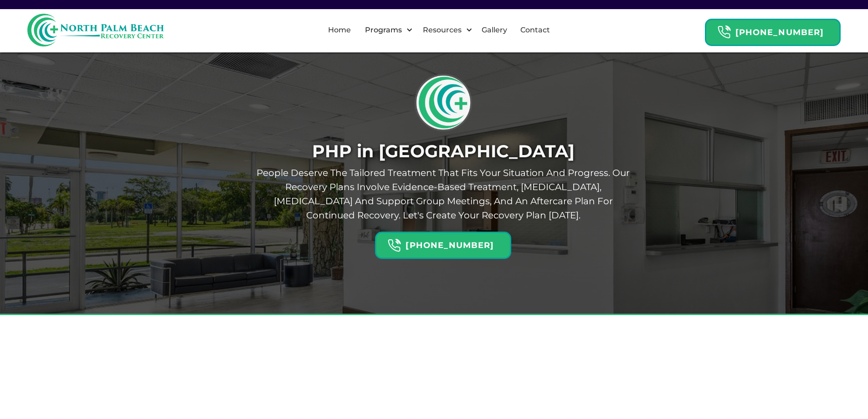 The height and width of the screenshot is (419, 868). I want to click on div: Resources, so click(442, 30).